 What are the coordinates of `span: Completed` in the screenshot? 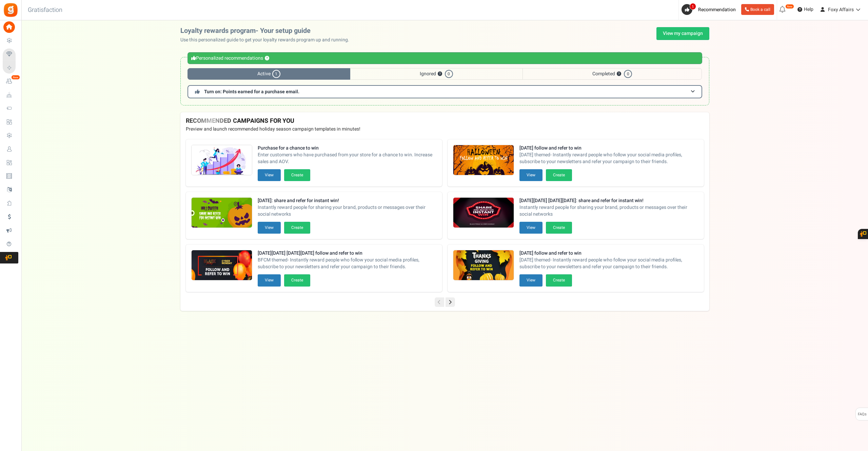 It's located at (613, 74).